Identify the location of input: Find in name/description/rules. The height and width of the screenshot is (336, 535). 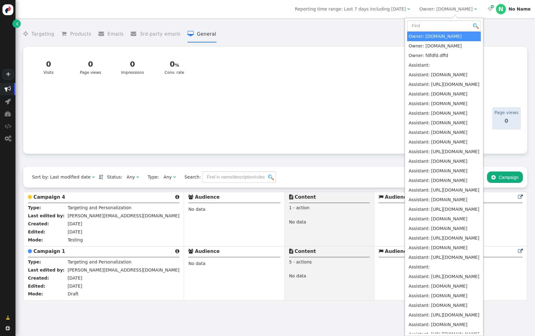
(239, 177).